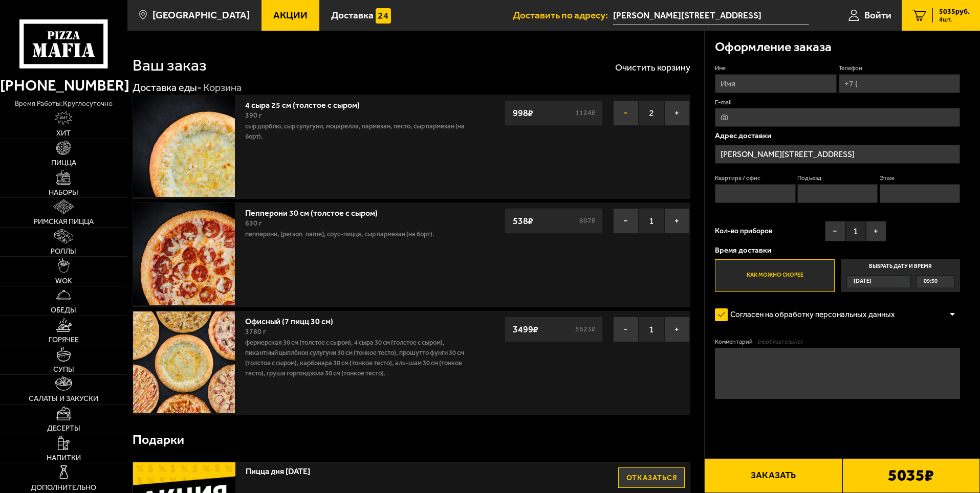 Image resolution: width=980 pixels, height=493 pixels. What do you see at coordinates (651, 113) in the screenshot?
I see `span: 2` at bounding box center [651, 113].